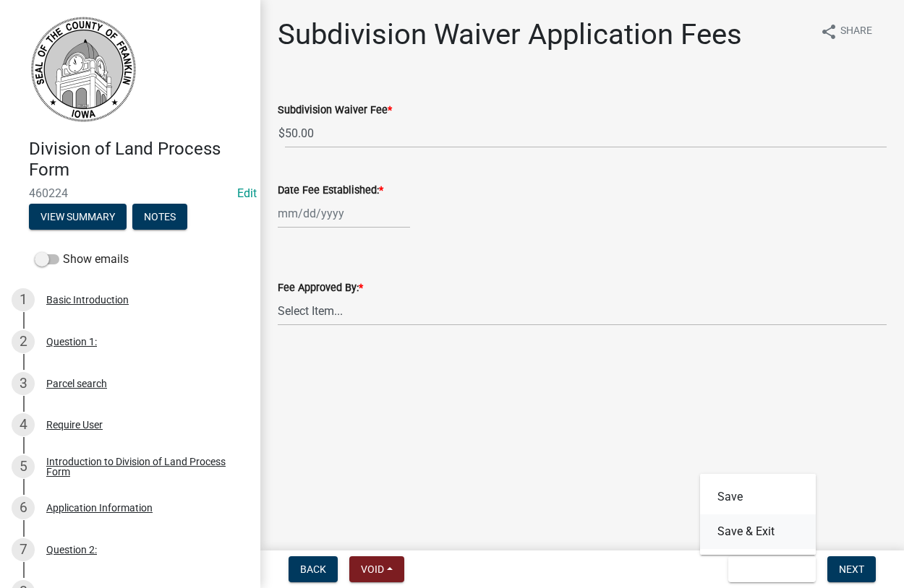 The height and width of the screenshot is (588, 904). I want to click on div: Question 1:, so click(71, 342).